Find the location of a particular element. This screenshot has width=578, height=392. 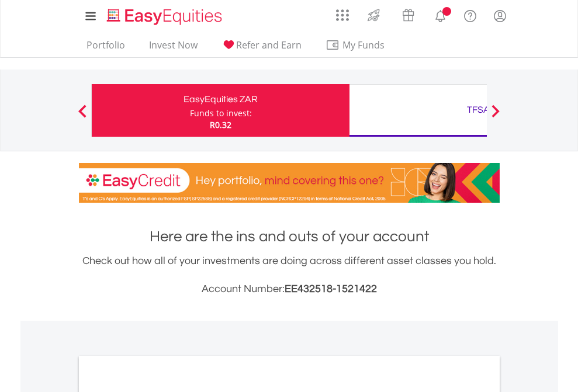

a: FAQ's and Support is located at coordinates (470, 15).